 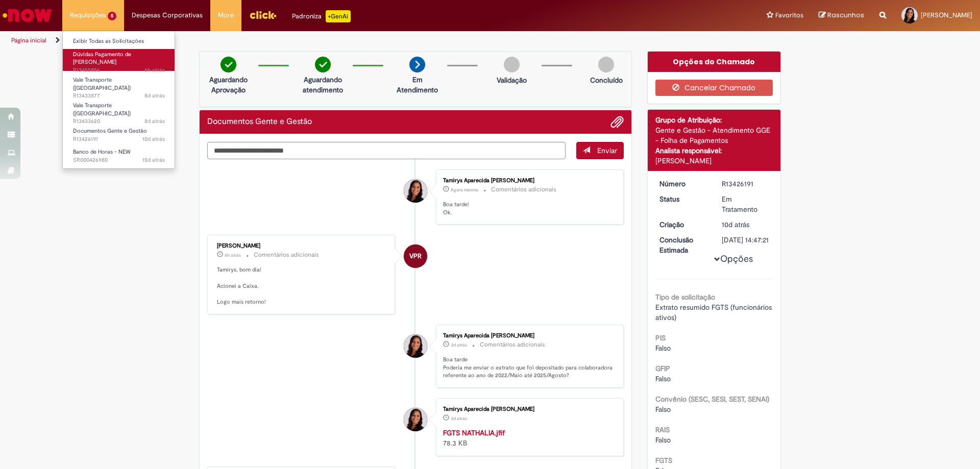 I want to click on strong: FGTS NATHALIA.jfif, so click(x=474, y=432).